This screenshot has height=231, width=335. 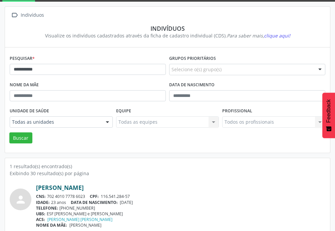 I want to click on div: Visualize os indivíduos cadastrados através da ficha de cadastro individual (CDS)., so click(x=168, y=35).